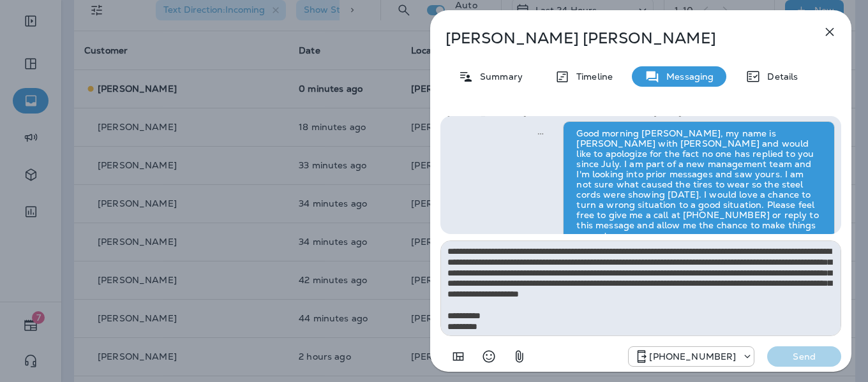  Describe the element at coordinates (489, 356) in the screenshot. I see `button: Select an emoji` at that location.